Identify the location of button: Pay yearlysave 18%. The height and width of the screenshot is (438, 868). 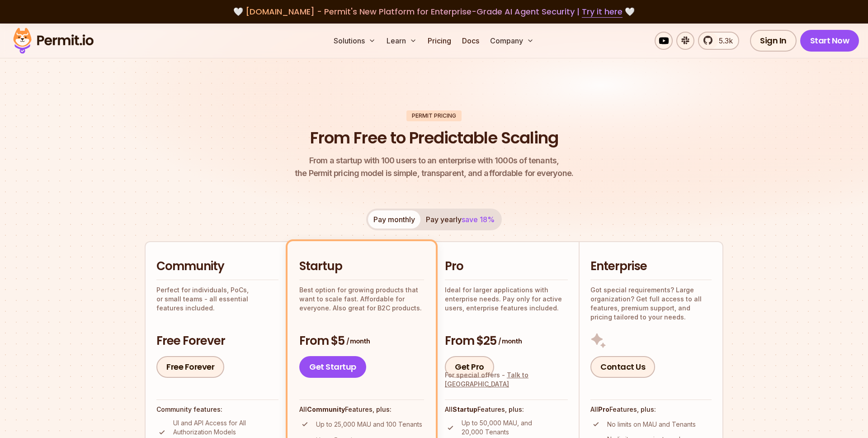
(460, 219).